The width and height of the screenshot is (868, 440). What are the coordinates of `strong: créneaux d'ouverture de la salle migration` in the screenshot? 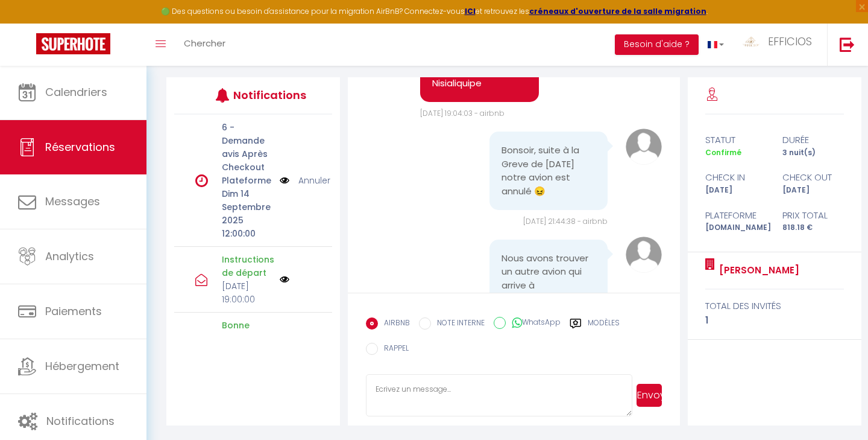 It's located at (618, 11).